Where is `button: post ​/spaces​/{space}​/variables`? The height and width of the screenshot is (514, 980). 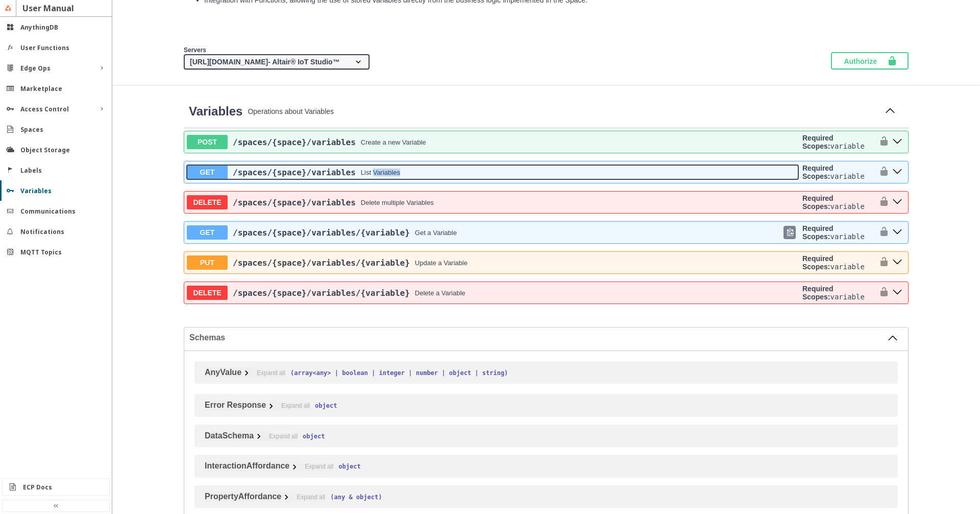
button: post ​/spaces​/{space}​/variables is located at coordinates (897, 142).